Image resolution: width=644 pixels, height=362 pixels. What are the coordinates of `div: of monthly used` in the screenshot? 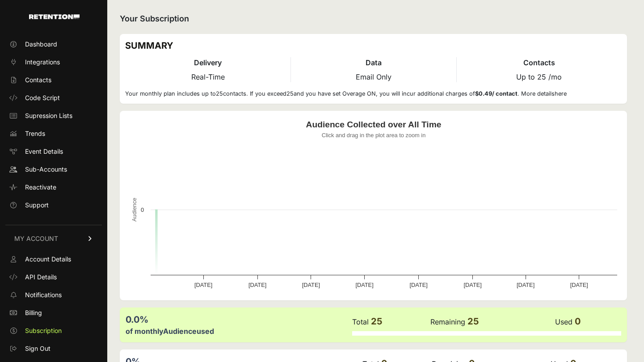 It's located at (238, 331).